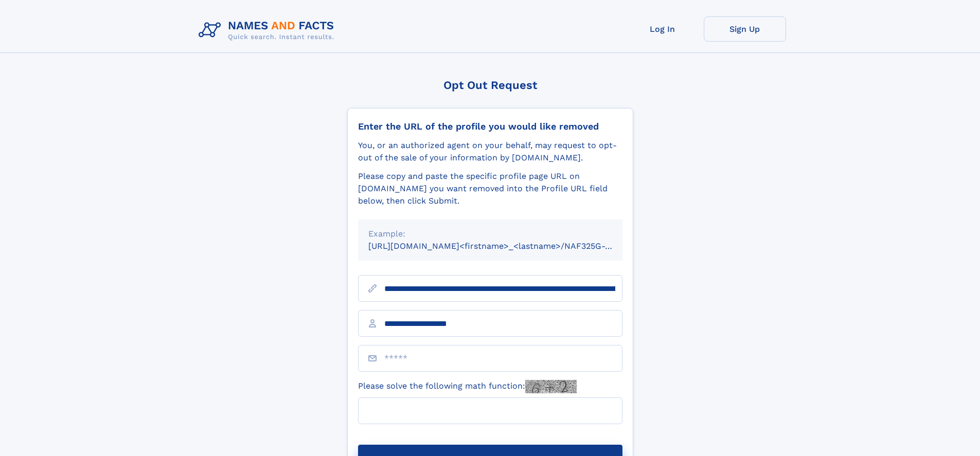  I want to click on div: You, or an authorized agent on your behalf, may request to opt-out of the sale of your informatio..., so click(490, 152).